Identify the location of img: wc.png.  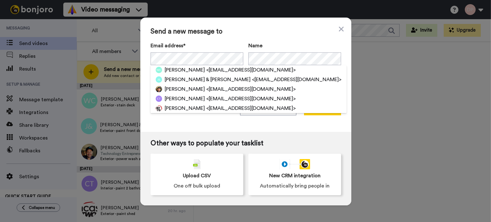
(159, 70).